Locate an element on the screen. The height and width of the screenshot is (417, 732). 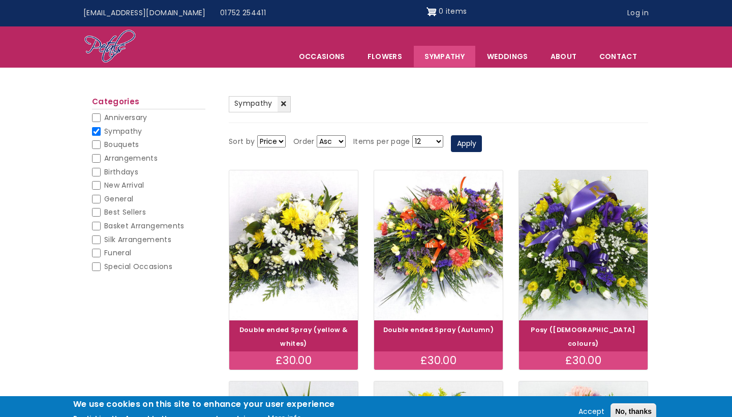
img: Double ended Spray (Autumn) is located at coordinates (438, 245).